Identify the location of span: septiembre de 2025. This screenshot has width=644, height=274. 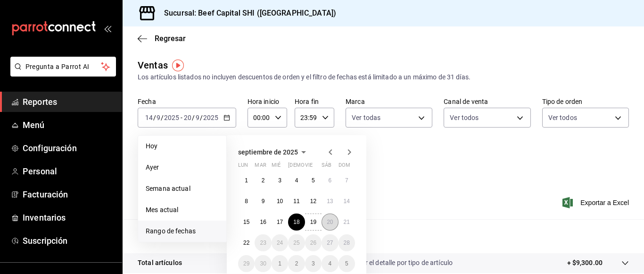
(268, 152).